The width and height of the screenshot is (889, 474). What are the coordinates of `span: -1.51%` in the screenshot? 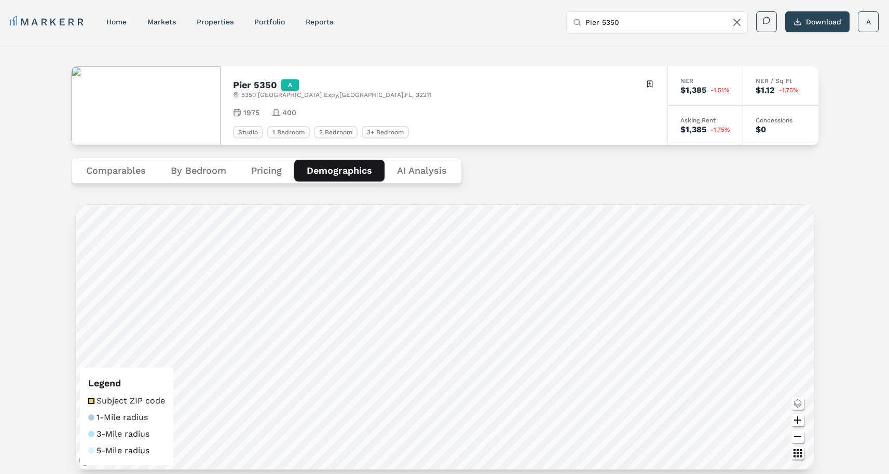 It's located at (720, 90).